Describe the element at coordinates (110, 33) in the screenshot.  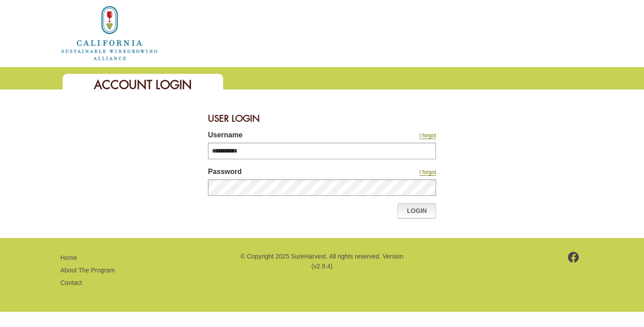
I see `img: logo_cswa2x.png` at that location.